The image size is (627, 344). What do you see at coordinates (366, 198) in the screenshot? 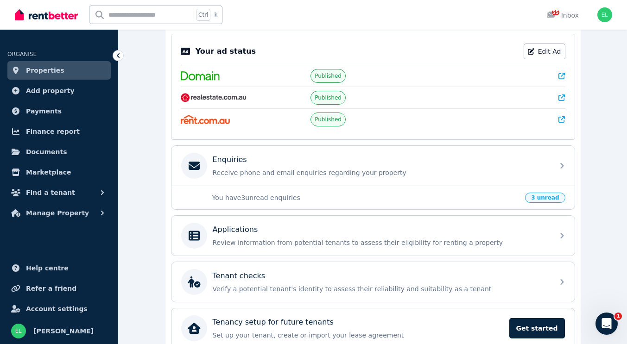
I see `p: You have 3 unread enquiries` at bounding box center [366, 198].